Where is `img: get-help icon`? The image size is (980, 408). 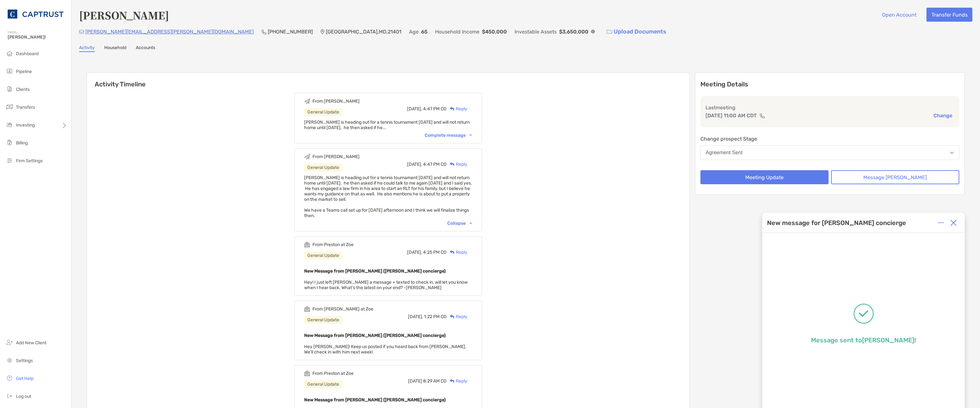
img: get-help icon is located at coordinates (10, 378).